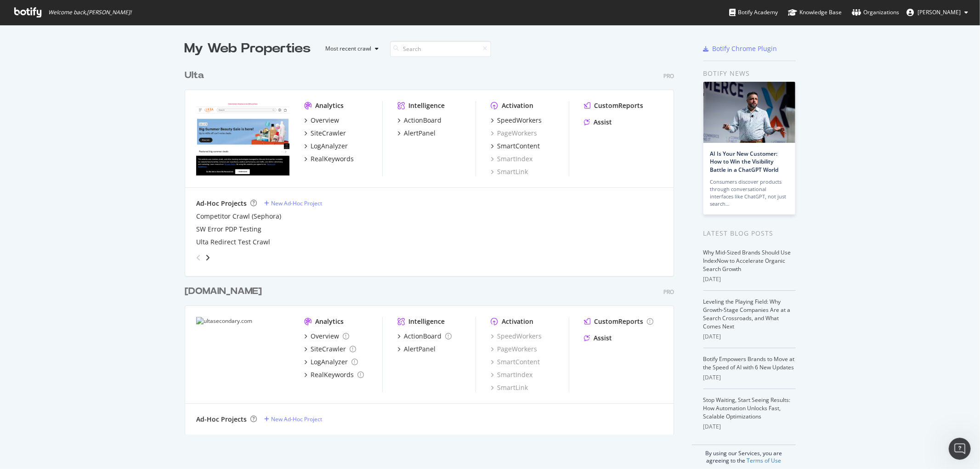 This screenshot has height=469, width=980. What do you see at coordinates (745, 161) in the screenshot?
I see `a: AI Is Your New Customer: How to Win the Visibility Battle in a ChatGPT World` at bounding box center [745, 161].